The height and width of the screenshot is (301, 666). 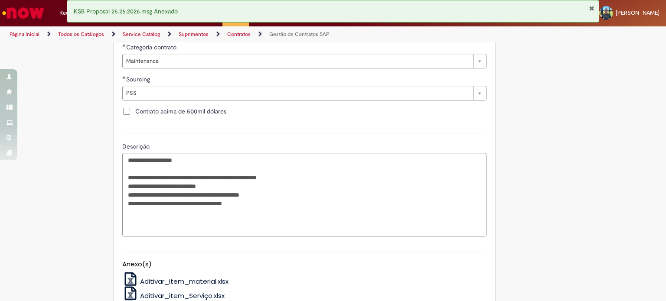 I want to click on span: PSS, so click(x=297, y=93).